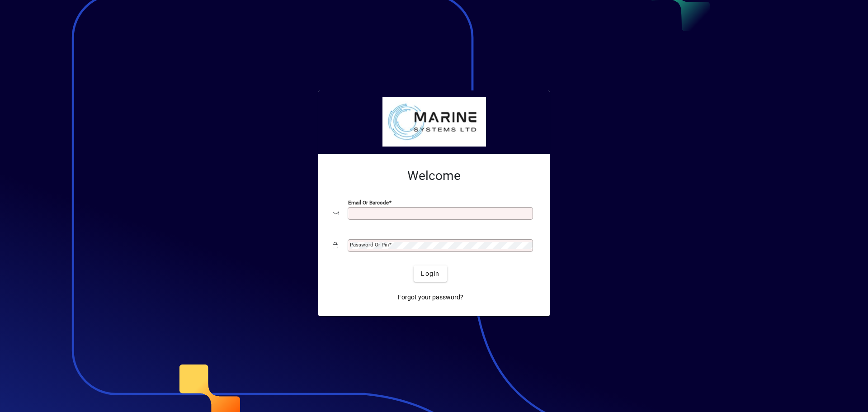  I want to click on h2: Welcome, so click(434, 176).